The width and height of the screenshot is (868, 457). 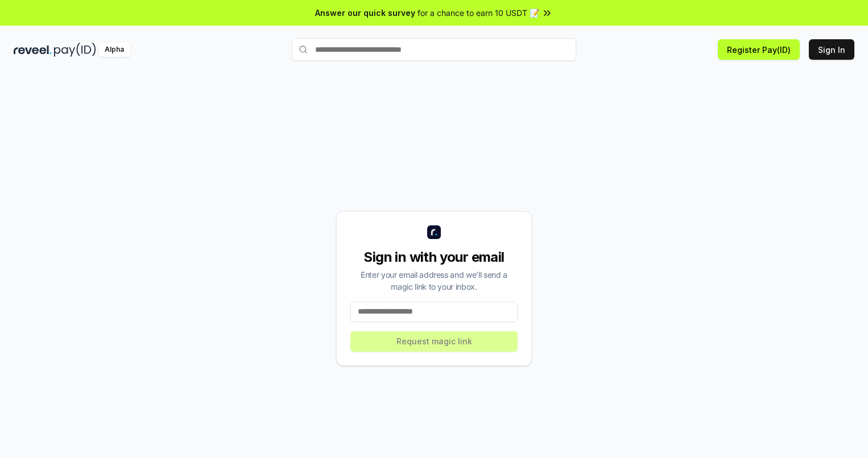 What do you see at coordinates (434, 232) in the screenshot?
I see `img: logo_small` at bounding box center [434, 232].